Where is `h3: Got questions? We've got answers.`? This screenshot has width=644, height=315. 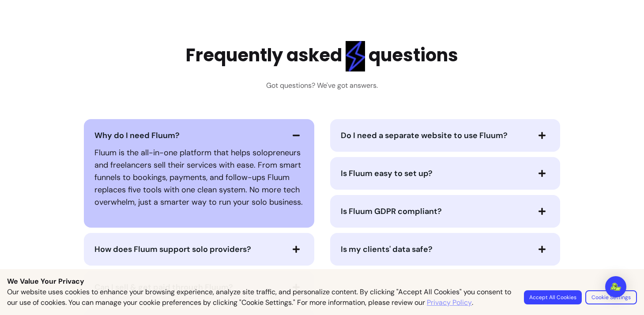
h3: Got questions? We've got answers. is located at coordinates (322, 85).